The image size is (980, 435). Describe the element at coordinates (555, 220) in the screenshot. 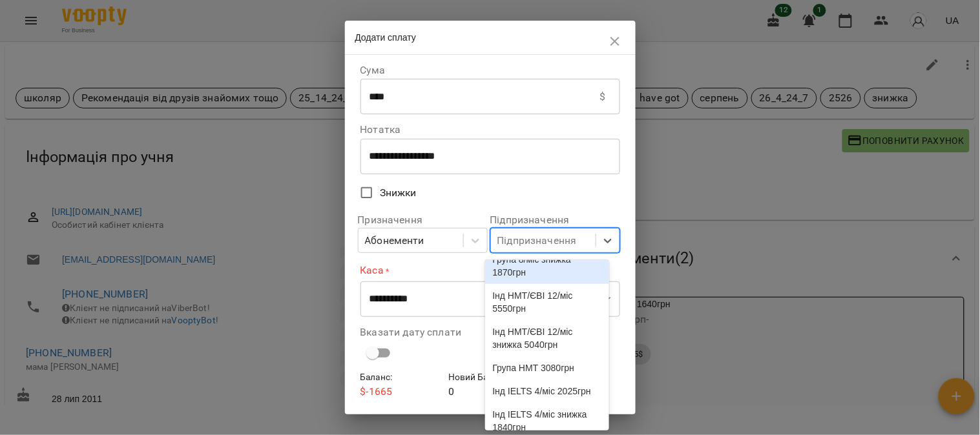

I see `label: Підпризначення` at that location.